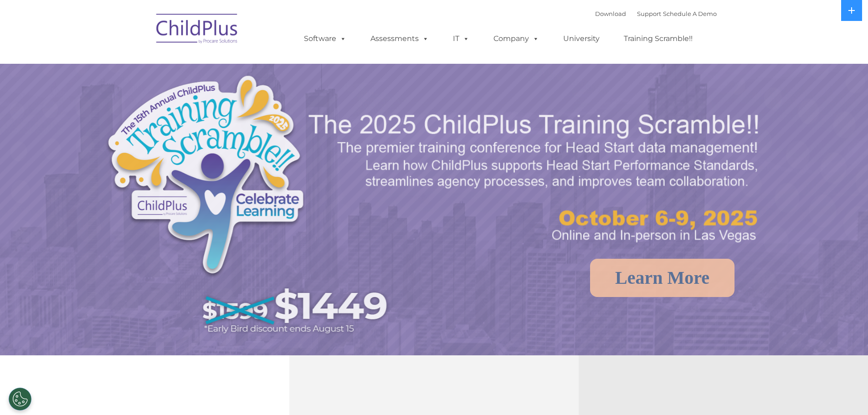  What do you see at coordinates (611, 13) in the screenshot?
I see `a: Download` at bounding box center [611, 13].